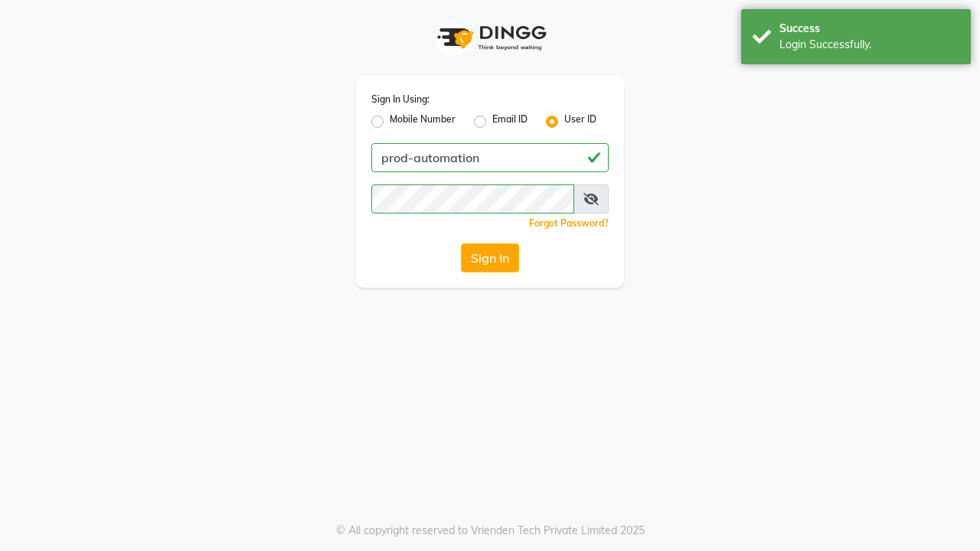 This screenshot has height=551, width=980. I want to click on label: Email ID, so click(510, 122).